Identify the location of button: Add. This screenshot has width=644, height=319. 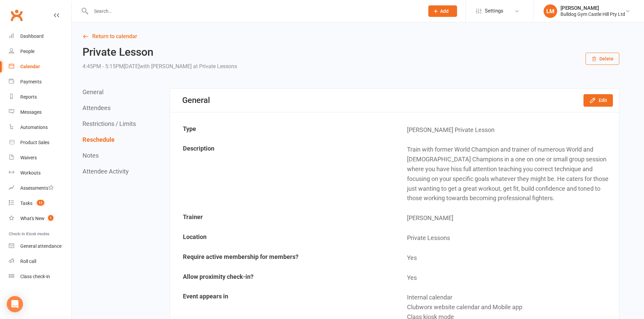
(443, 11).